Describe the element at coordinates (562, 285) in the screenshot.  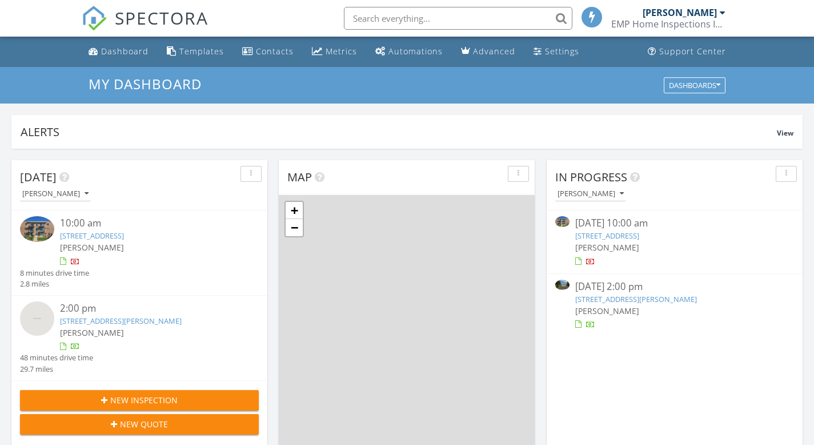
I see `img: 9363786%2Fcover_photos%2FagqwcY48xcuHcR6BnQyR%2Fsmall.jpg` at that location.